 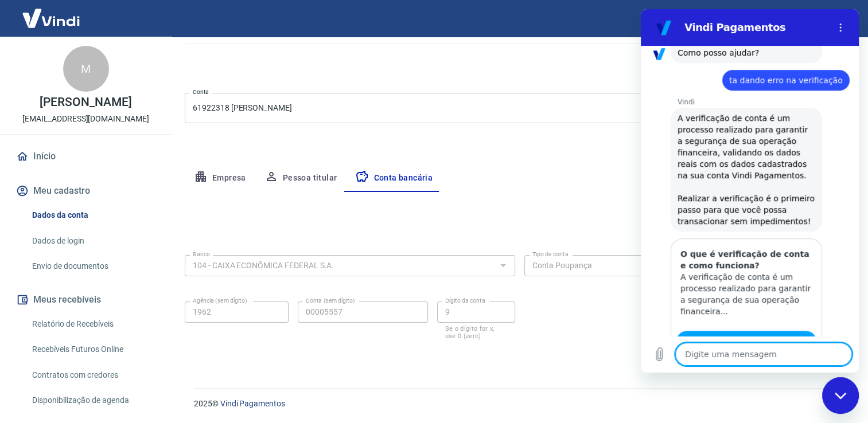 What do you see at coordinates (393, 178) in the screenshot?
I see `button: Conta bancária` at bounding box center [393, 178].